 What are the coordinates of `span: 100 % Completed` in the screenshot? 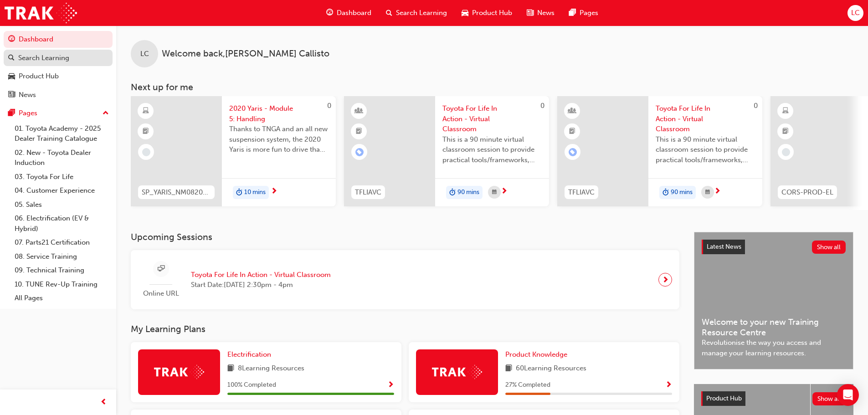 It's located at (251, 385).